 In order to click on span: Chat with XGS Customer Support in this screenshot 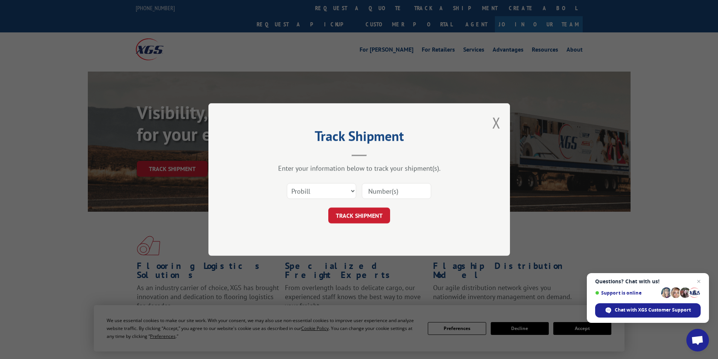, I will do `click(653, 310)`.